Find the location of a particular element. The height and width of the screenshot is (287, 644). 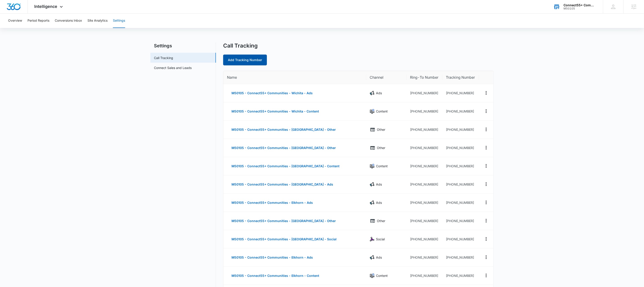

button: Conversions Inbox is located at coordinates (68, 21).